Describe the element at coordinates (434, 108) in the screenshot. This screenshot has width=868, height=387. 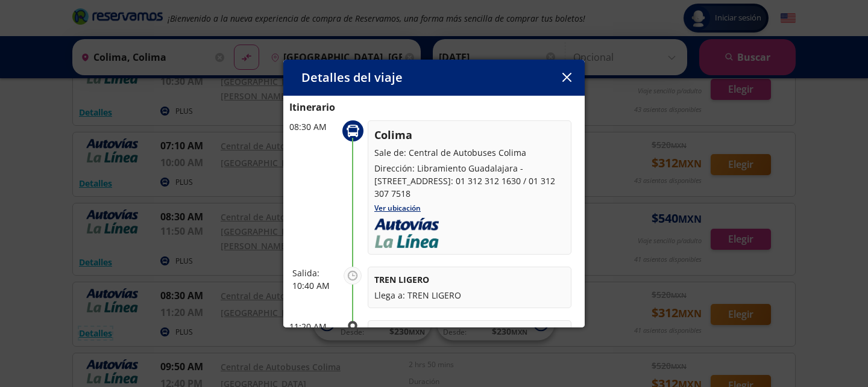
I see `p: Itinerario` at that location.